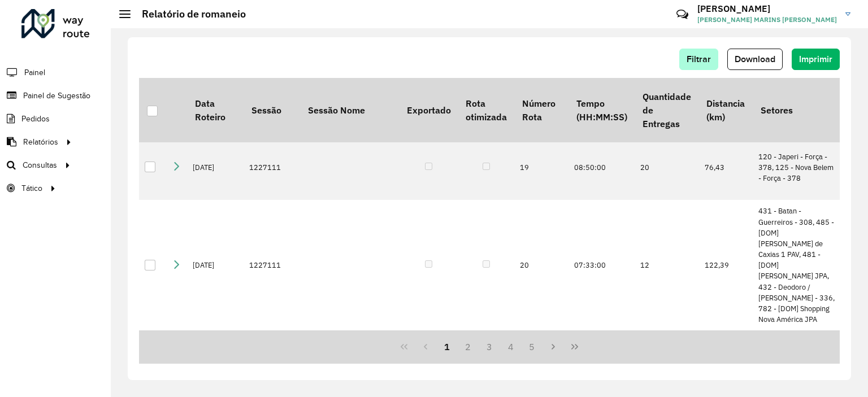  What do you see at coordinates (725, 110) in the screenshot?
I see `th: Distancia (km)` at bounding box center [725, 110].